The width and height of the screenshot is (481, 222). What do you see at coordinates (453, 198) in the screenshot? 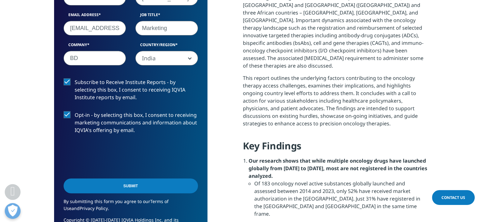
I see `a: Contact Us` at bounding box center [453, 198].